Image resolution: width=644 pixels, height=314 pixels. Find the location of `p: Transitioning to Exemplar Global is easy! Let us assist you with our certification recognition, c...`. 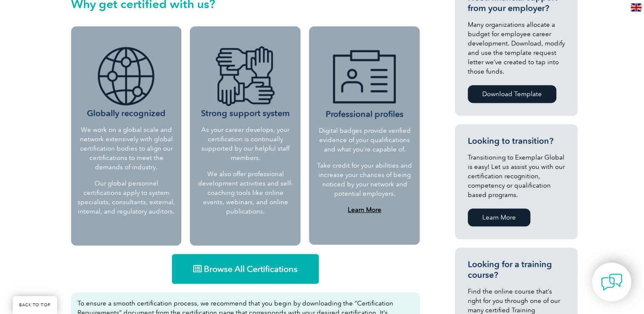

p: Transitioning to Exemplar Global is easy! Let us assist you with our certification recognition, c... is located at coordinates (516, 176).